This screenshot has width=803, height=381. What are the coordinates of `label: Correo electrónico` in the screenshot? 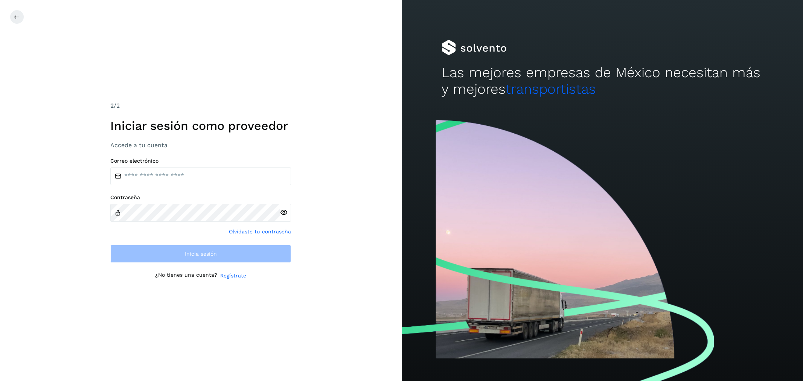 It's located at (201, 161).